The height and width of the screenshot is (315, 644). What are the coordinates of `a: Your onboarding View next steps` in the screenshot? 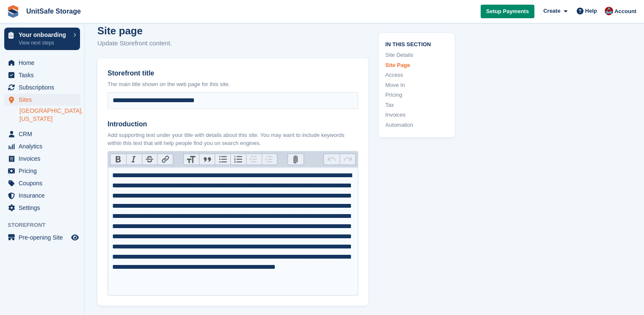 It's located at (42, 38).